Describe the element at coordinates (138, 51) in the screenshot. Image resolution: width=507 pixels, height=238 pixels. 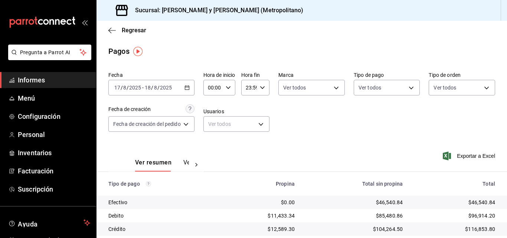
I see `img: Marcador de información sobre herramientas` at that location.